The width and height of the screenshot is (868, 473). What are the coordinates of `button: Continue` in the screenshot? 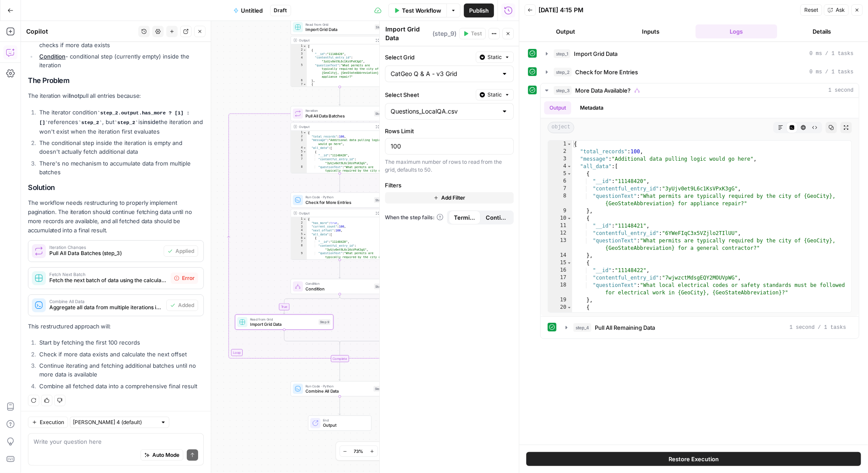 It's located at (496, 217).